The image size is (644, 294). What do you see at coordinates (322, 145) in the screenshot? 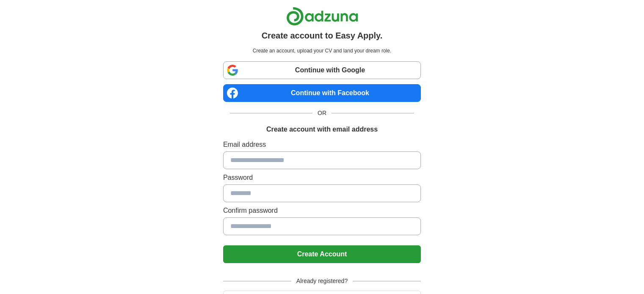
I see `label: Email address` at bounding box center [322, 145].